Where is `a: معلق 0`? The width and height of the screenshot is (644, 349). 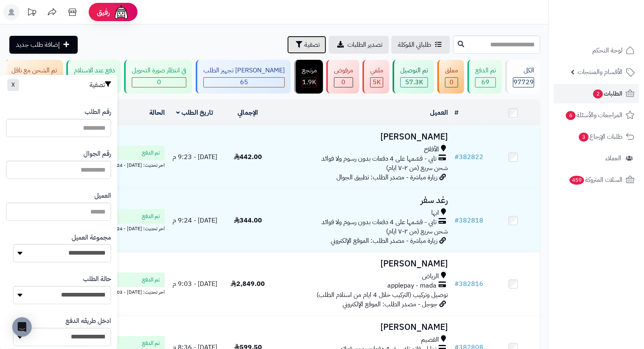 a: معلق 0 is located at coordinates (451, 76).